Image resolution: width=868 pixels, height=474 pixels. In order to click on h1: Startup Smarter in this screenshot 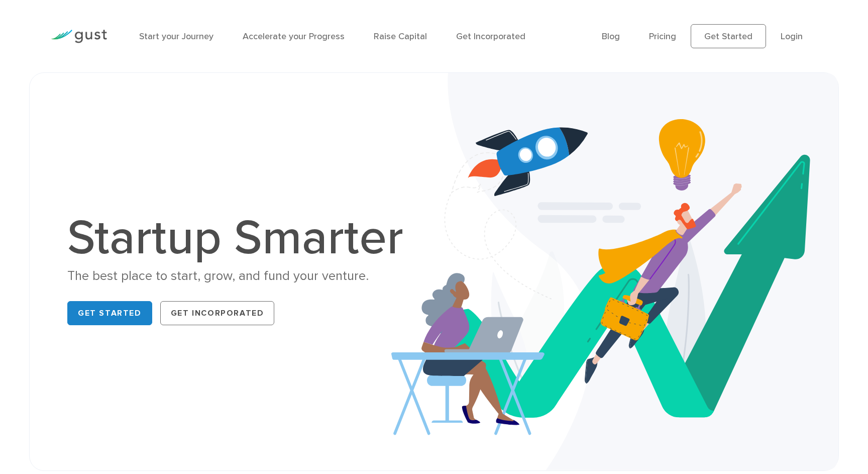, I will do `click(241, 238)`.